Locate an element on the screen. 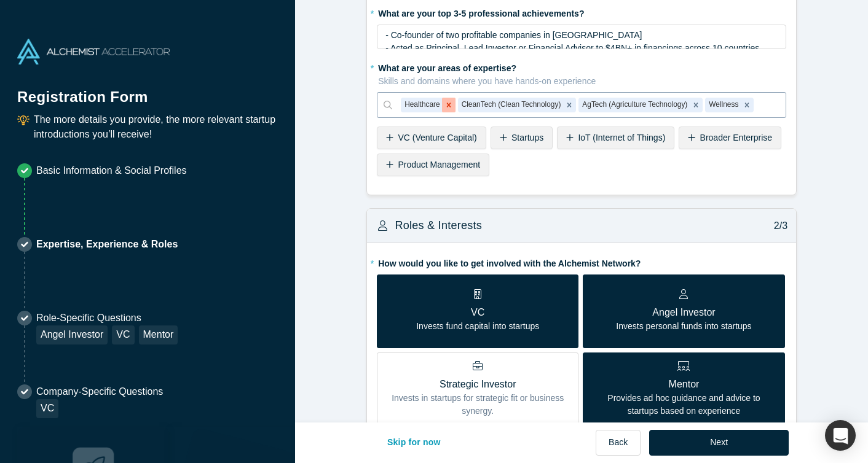 This screenshot has height=463, width=868. div: rdw-wrapper is located at coordinates (582, 37).